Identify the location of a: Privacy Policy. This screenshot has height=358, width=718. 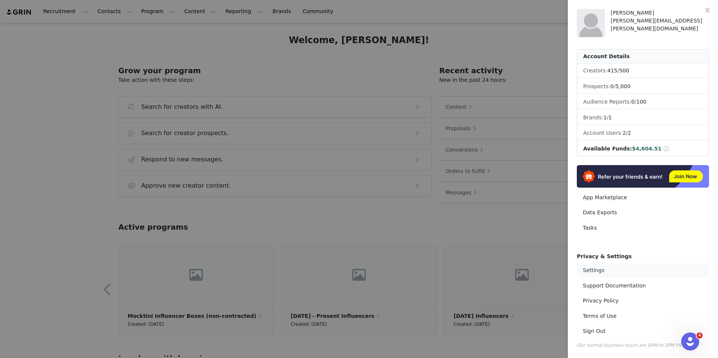
(643, 301).